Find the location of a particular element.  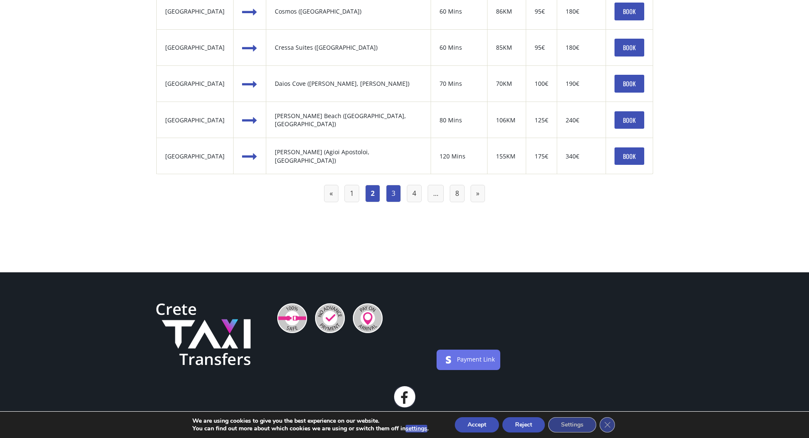

div: 120 Mins is located at coordinates (459, 156).